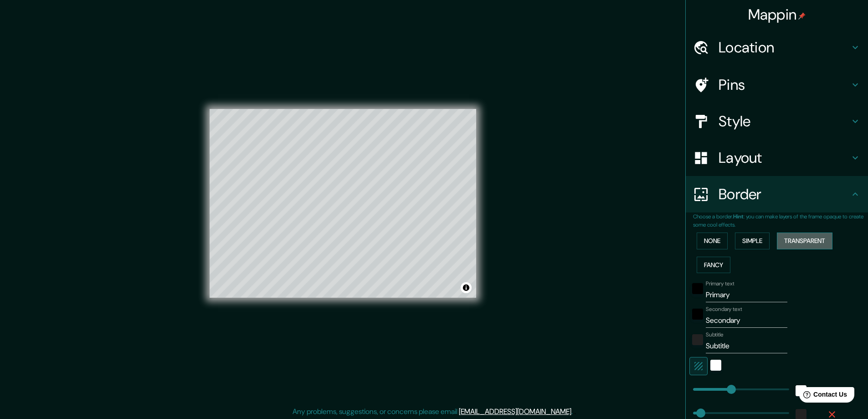  What do you see at coordinates (777, 194) in the screenshot?
I see `div: Border` at bounding box center [777, 194].